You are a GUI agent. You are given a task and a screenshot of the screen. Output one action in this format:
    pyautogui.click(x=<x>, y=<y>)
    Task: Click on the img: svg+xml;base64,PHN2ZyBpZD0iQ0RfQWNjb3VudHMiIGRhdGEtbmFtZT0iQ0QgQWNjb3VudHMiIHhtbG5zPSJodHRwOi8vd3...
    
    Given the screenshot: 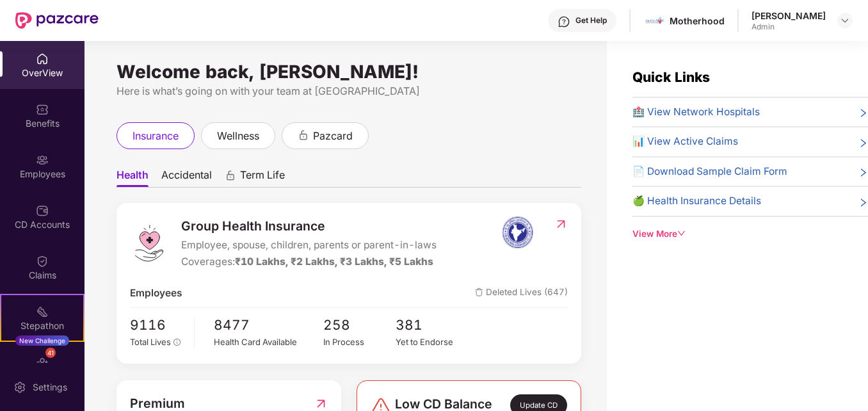 What is the action you would take?
    pyautogui.click(x=42, y=210)
    